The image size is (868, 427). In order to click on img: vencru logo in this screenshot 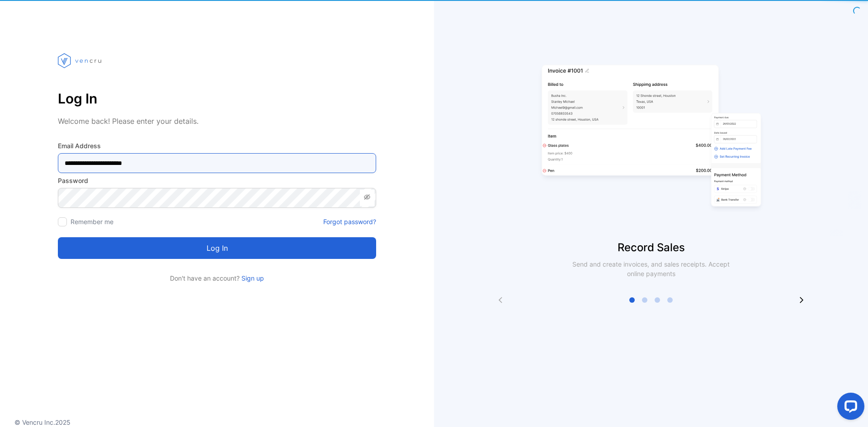, I will do `click(80, 60)`.